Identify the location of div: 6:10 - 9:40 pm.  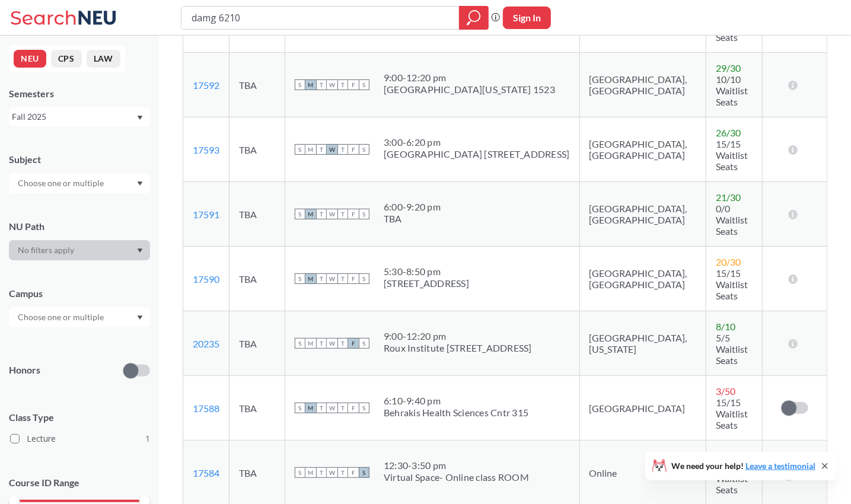
(456, 400).